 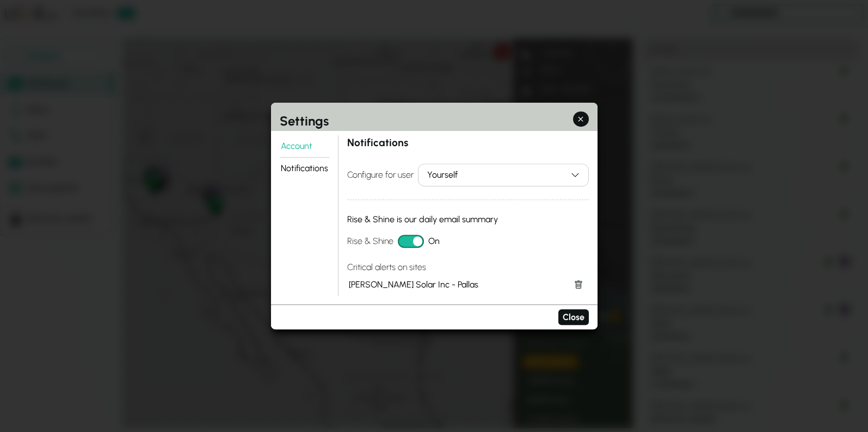 I want to click on h2: Settings, so click(x=434, y=117).